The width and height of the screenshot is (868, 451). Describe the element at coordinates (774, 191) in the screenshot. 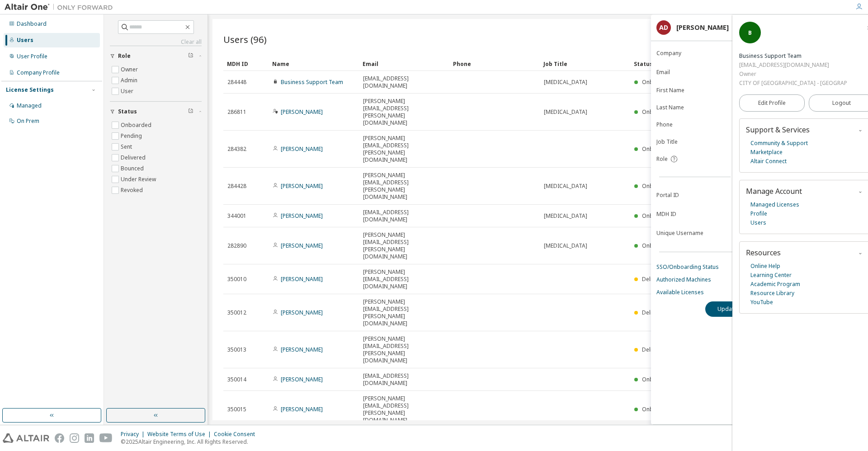

I see `span: Manage Account` at that location.